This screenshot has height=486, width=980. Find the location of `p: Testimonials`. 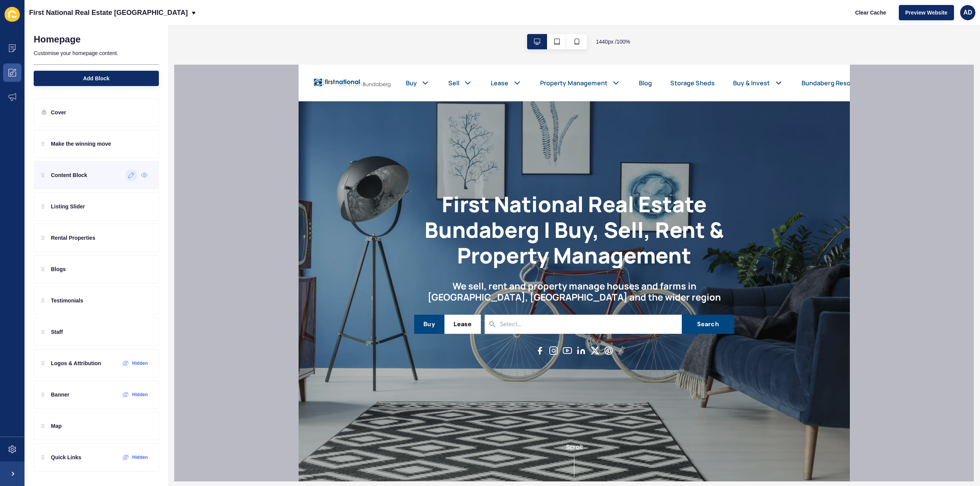

p: Testimonials is located at coordinates (67, 301).